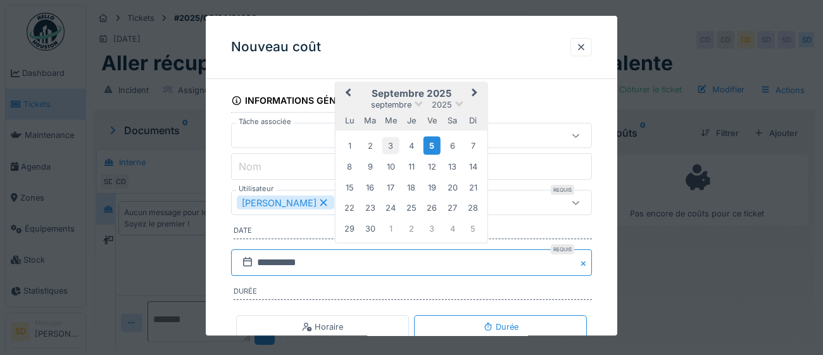 This screenshot has height=355, width=823. I want to click on div: Choose dimanche 5 octobre 2025, so click(473, 229).